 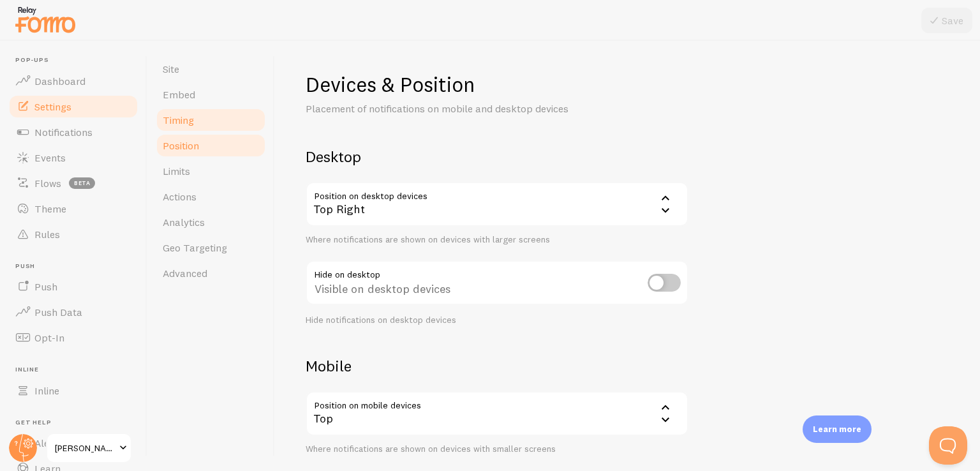 I want to click on span: Pop-ups, so click(x=77, y=60).